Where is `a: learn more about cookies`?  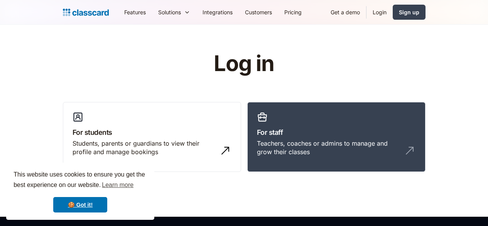 a: learn more about cookies is located at coordinates (118, 185).